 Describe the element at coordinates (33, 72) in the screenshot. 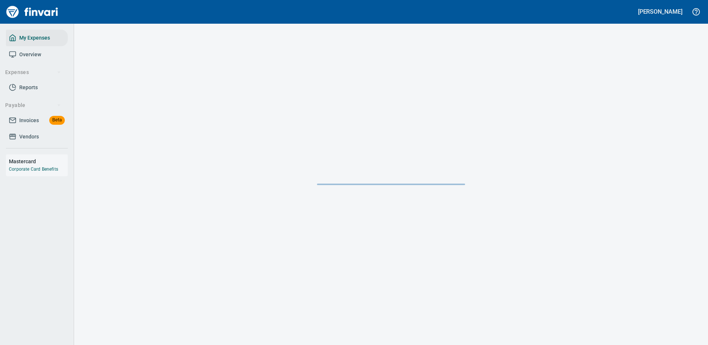

I see `span: Expenses` at that location.